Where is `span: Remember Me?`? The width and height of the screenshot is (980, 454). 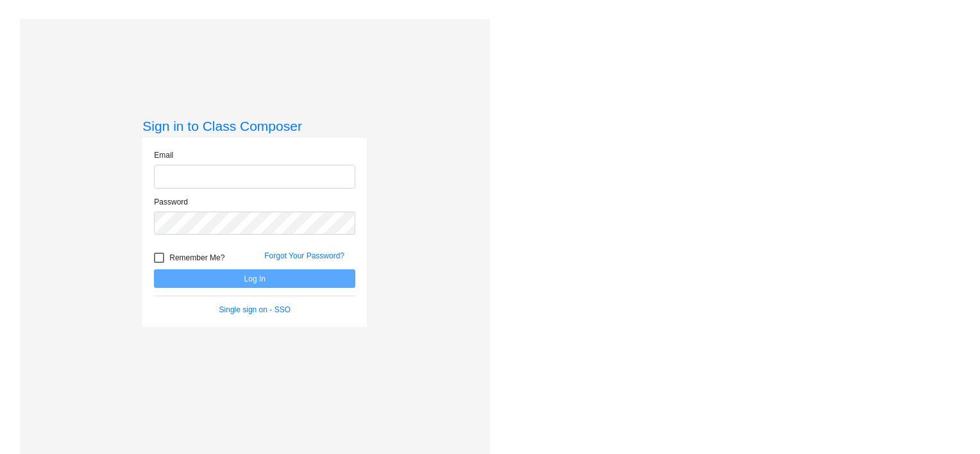 span: Remember Me? is located at coordinates (197, 258).